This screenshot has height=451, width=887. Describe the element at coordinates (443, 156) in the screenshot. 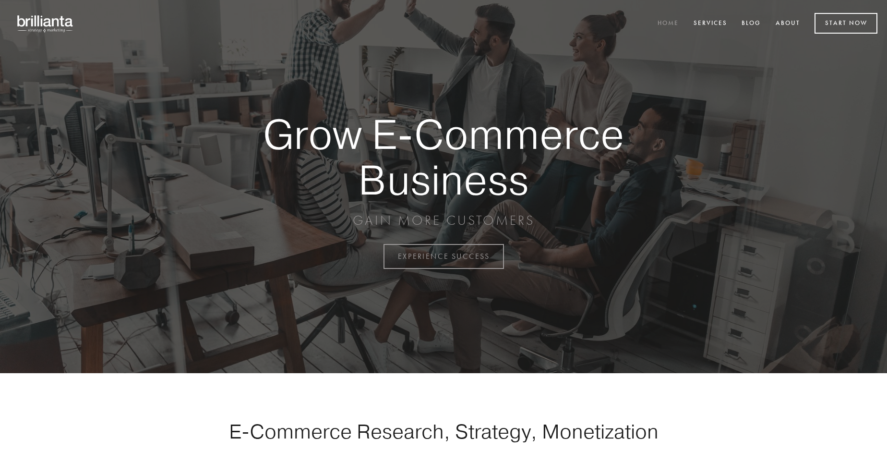

I see `strong: Grow E-Commerce Business` at that location.